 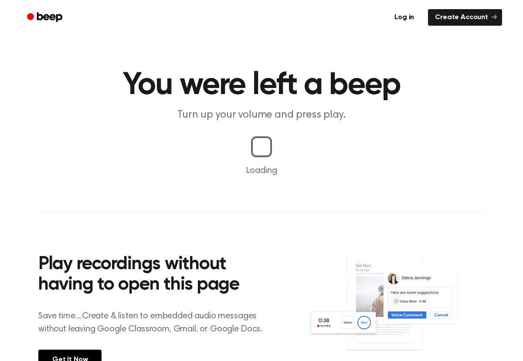 I want to click on a: Log in, so click(x=404, y=17).